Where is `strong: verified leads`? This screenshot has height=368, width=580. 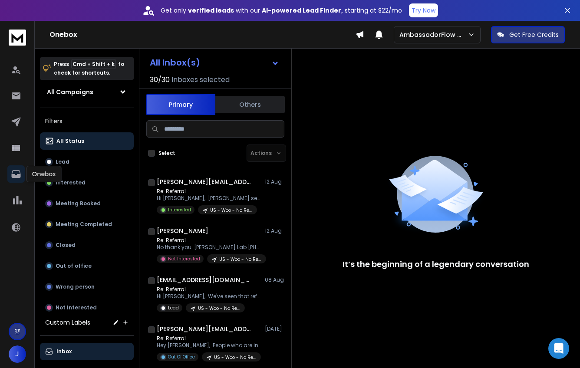
strong: verified leads is located at coordinates (211, 10).